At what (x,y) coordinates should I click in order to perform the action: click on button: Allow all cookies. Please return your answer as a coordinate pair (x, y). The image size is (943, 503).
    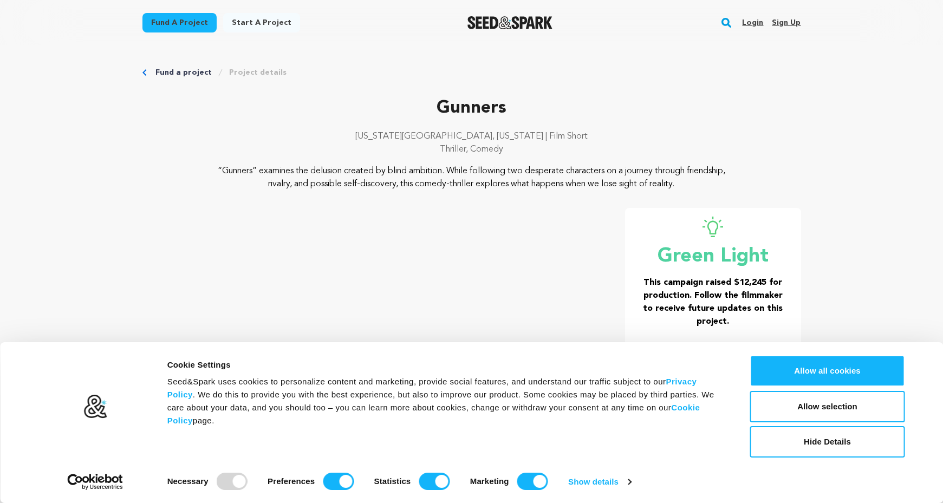
    Looking at the image, I should click on (827, 371).